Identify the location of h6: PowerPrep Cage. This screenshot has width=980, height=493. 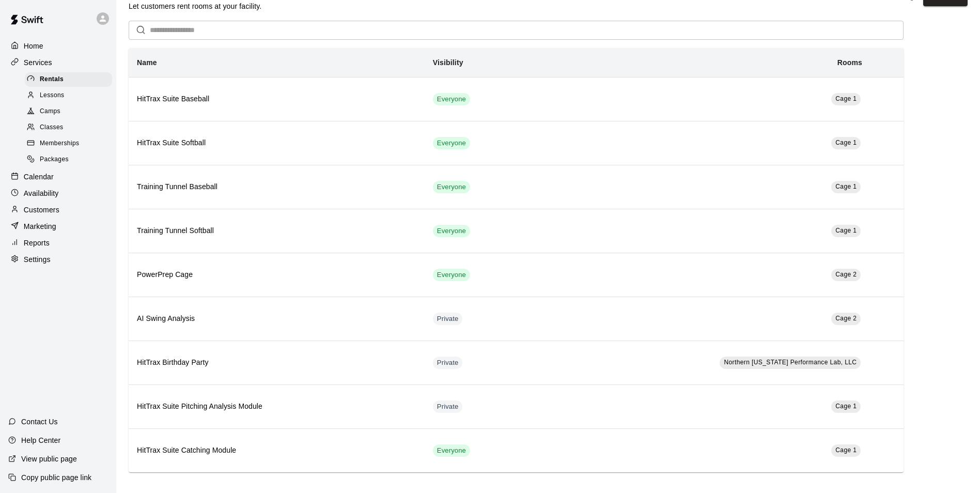
(276, 275).